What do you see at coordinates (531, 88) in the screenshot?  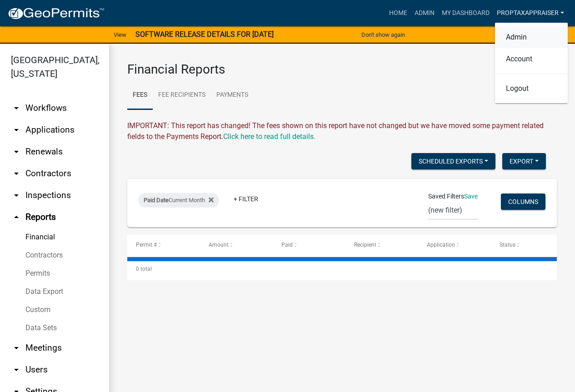 I see `a: Logout` at bounding box center [531, 88].